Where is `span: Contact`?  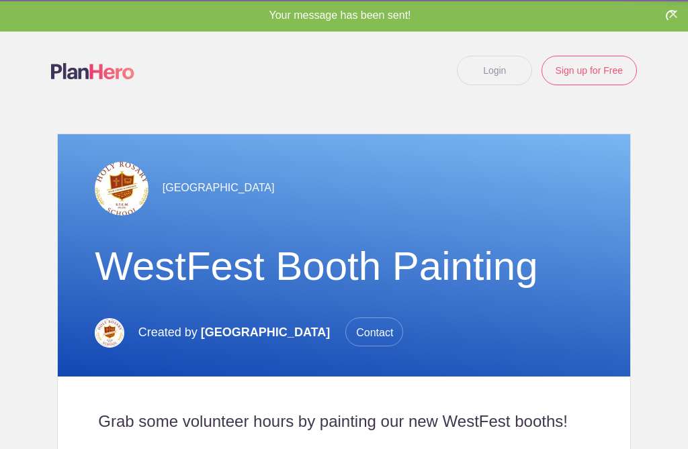
span: Contact is located at coordinates (374, 332).